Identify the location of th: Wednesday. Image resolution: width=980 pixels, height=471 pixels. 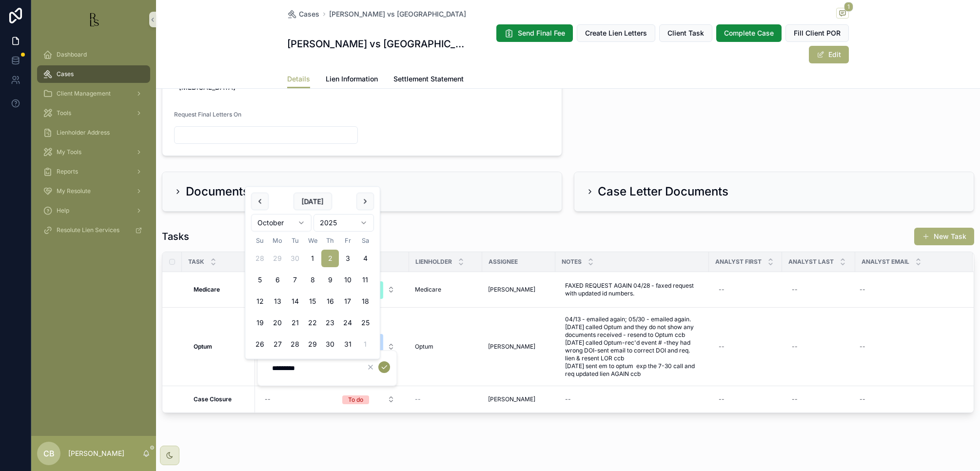
(312, 240).